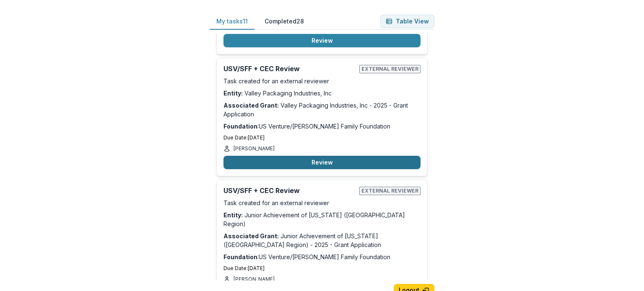 Image resolution: width=644 pixels, height=291 pixels. What do you see at coordinates (284, 21) in the screenshot?
I see `button: Completed 28` at bounding box center [284, 21].